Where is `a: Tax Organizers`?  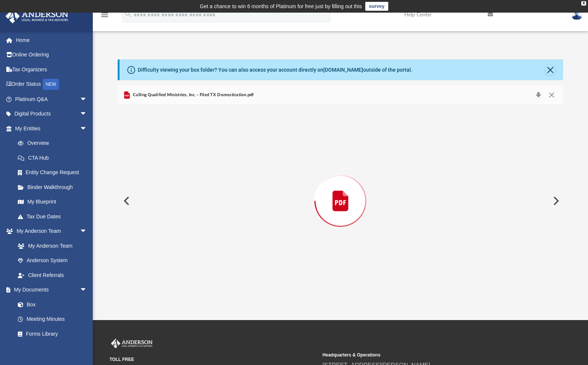 a: Tax Organizers is located at coordinates (52, 69).